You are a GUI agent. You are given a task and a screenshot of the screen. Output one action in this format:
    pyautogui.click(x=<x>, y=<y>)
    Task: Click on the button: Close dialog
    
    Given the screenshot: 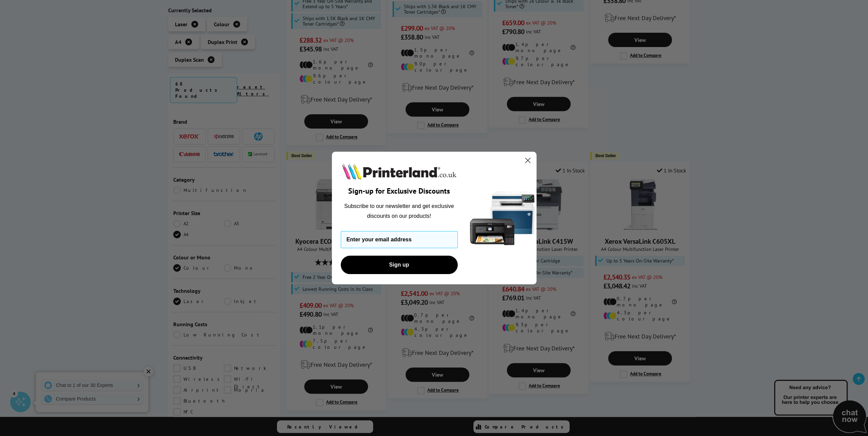 What is the action you would take?
    pyautogui.click(x=528, y=160)
    